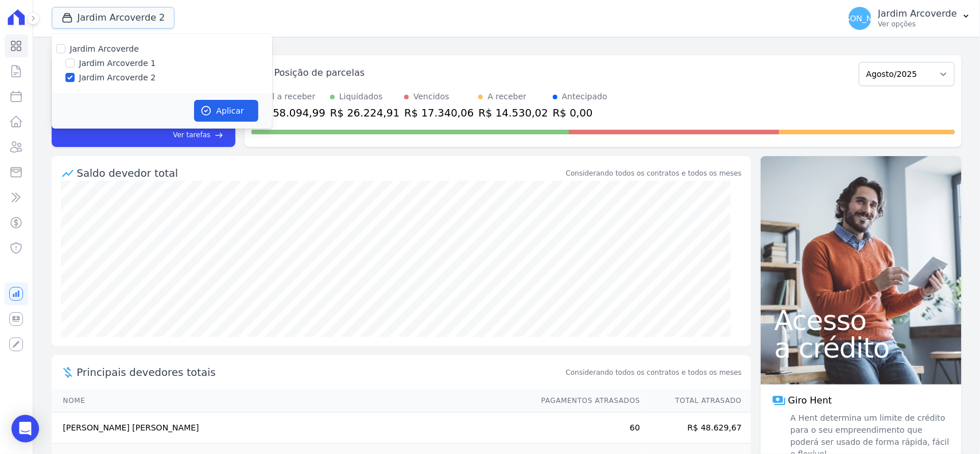 The image size is (980, 454). I want to click on th: Total Atrasado, so click(696, 400).